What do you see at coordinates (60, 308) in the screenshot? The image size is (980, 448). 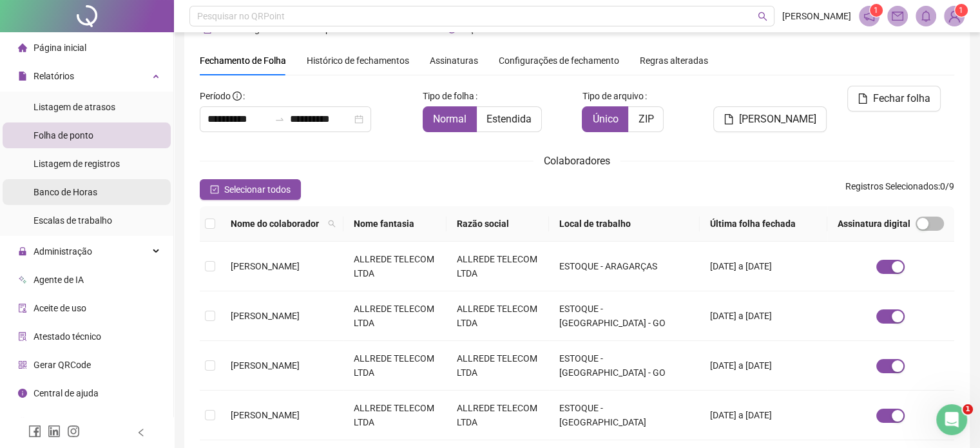 I see `span: Aceite de uso` at bounding box center [60, 308].